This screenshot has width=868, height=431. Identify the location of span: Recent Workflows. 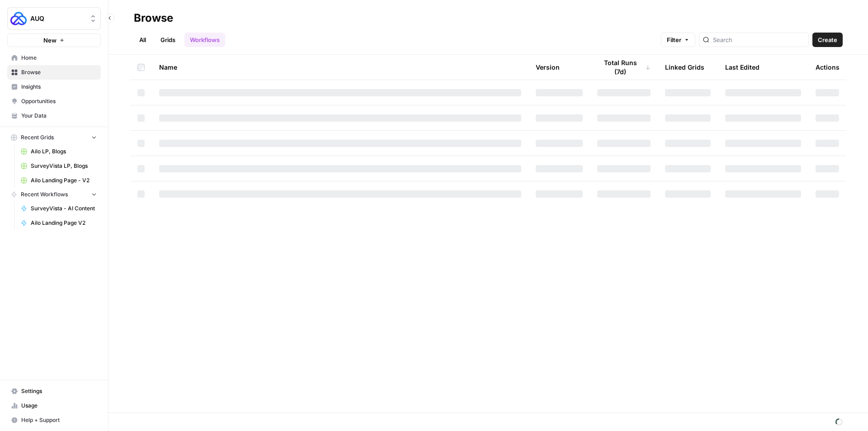
(44, 194).